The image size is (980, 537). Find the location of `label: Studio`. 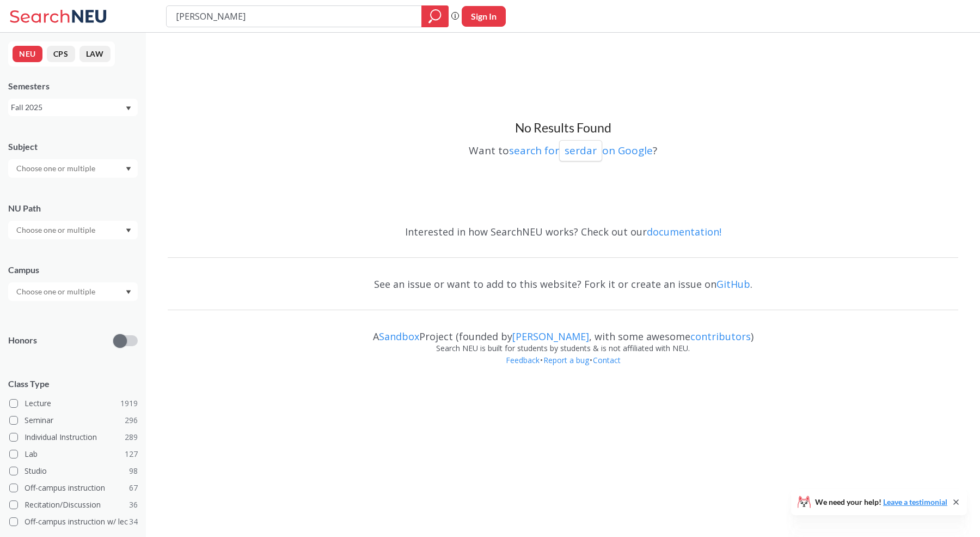

label: Studio is located at coordinates (73, 471).